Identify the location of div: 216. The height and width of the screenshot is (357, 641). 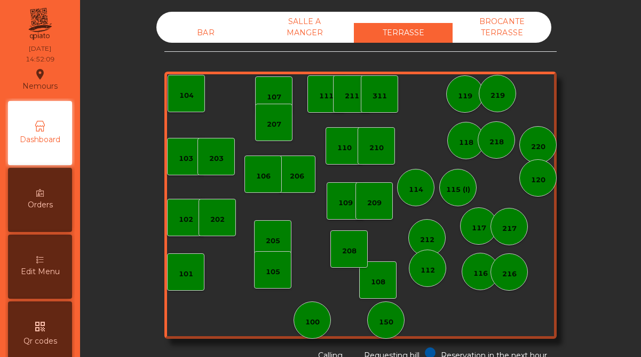
(509, 274).